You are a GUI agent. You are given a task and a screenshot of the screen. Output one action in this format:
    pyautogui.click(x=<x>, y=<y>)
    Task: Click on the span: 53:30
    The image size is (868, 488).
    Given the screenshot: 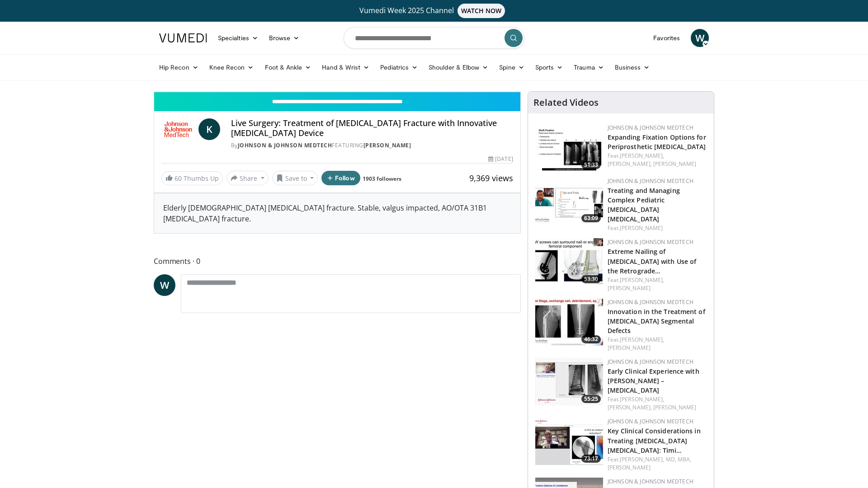 What is the action you would take?
    pyautogui.click(x=591, y=279)
    